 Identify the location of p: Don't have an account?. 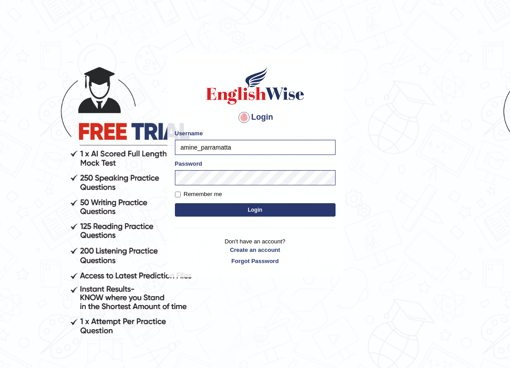
(255, 251).